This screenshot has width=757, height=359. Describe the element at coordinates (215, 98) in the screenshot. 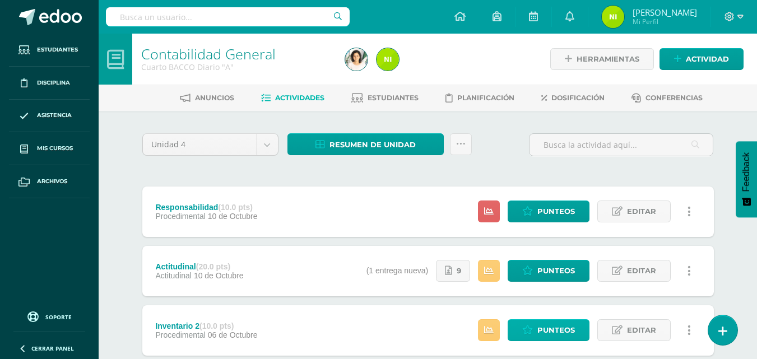

I see `span: Anuncios` at that location.